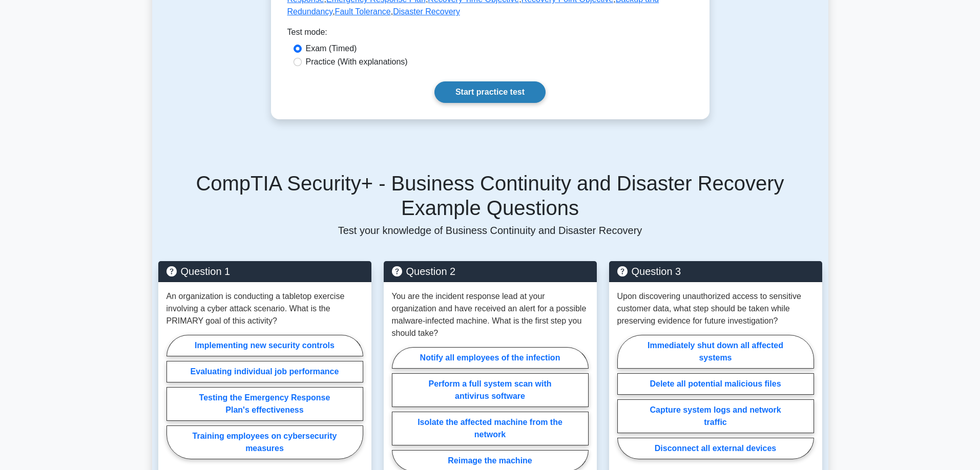  I want to click on a: Start practice test, so click(490, 92).